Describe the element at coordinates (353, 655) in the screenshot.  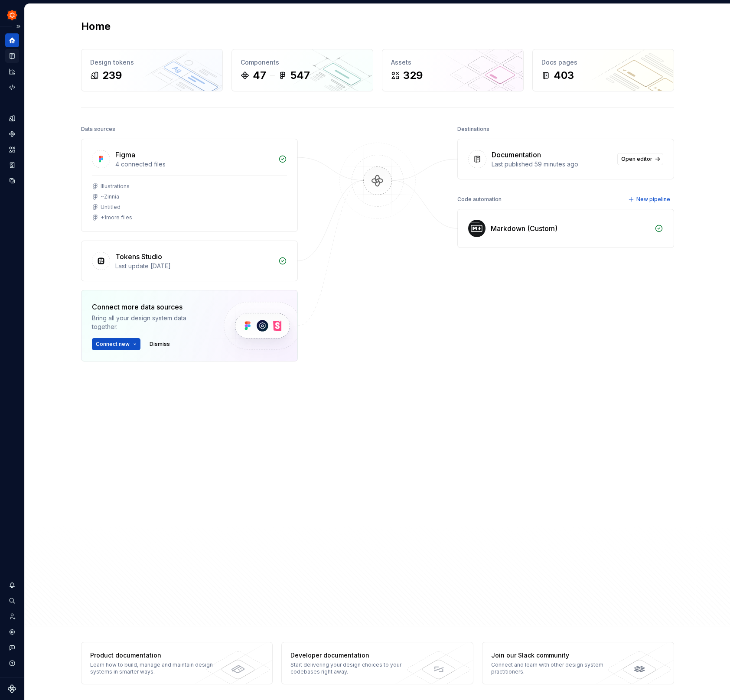
I see `div: Developer documentation` at that location.